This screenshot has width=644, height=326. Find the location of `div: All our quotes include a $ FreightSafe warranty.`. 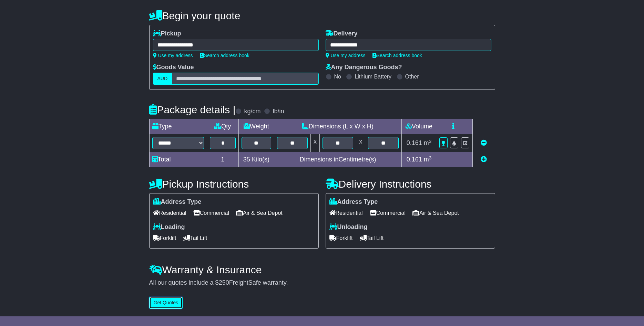

div: All our quotes include a $ FreightSafe warranty. is located at coordinates (322, 283).